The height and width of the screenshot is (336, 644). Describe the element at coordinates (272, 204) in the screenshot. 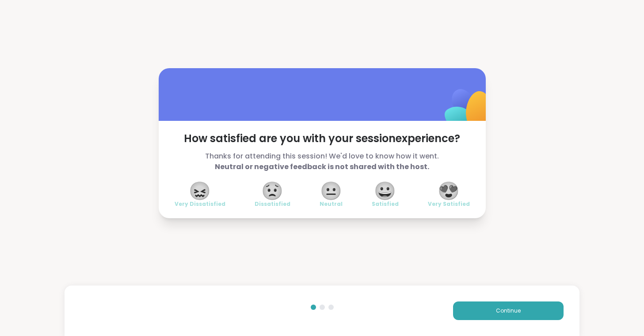

I see `span: Dissatisfied` at that location.